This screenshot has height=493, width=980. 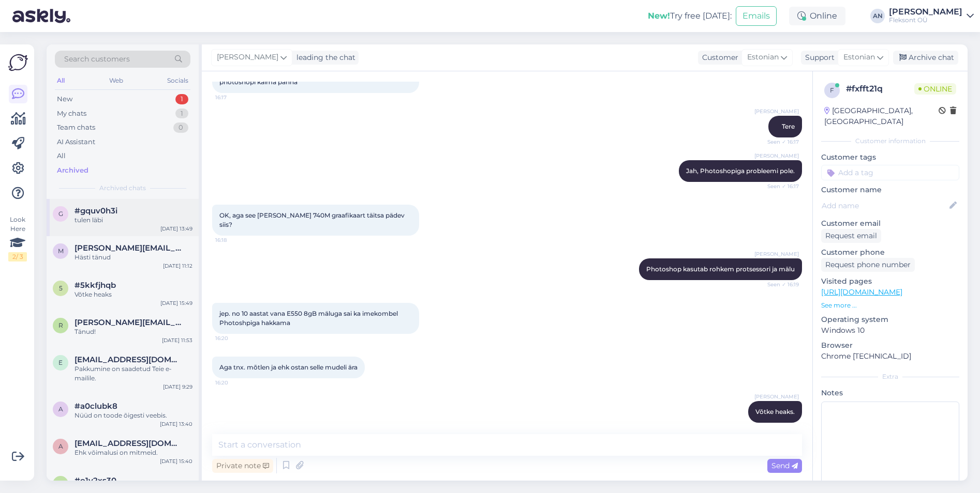 What do you see at coordinates (890, 157) in the screenshot?
I see `p: Customer tags` at bounding box center [890, 157].